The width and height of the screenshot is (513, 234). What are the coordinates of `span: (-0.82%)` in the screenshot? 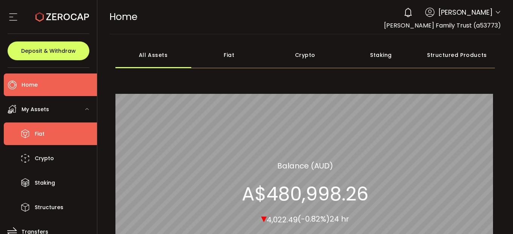 It's located at (314, 219).